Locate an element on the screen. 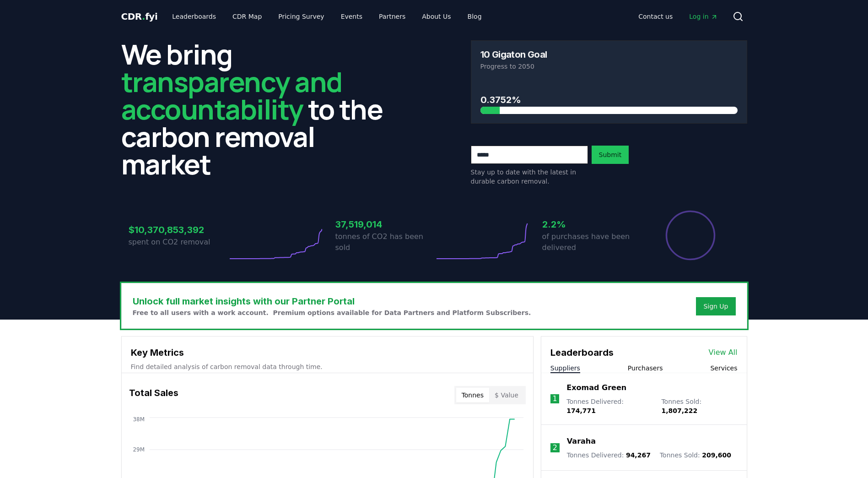 This screenshot has width=868, height=478. button: $ Value is located at coordinates (506, 395).